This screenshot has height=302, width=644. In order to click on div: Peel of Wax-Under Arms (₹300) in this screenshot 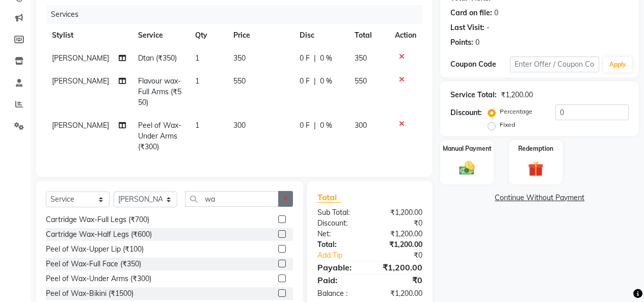, I will do `click(98, 278)`.